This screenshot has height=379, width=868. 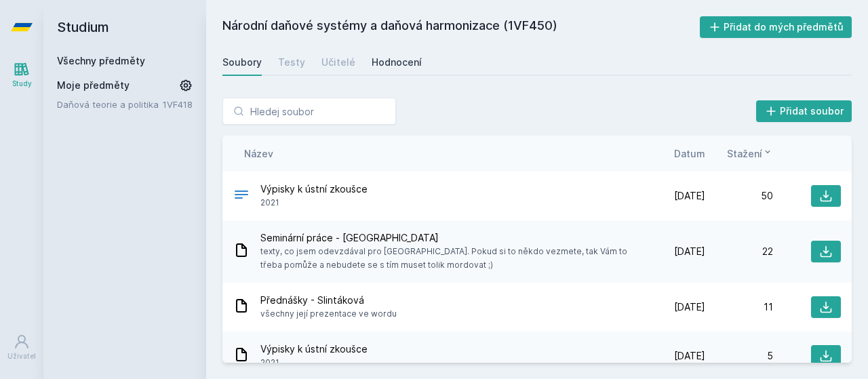 What do you see at coordinates (22, 84) in the screenshot?
I see `div: Study` at bounding box center [22, 84].